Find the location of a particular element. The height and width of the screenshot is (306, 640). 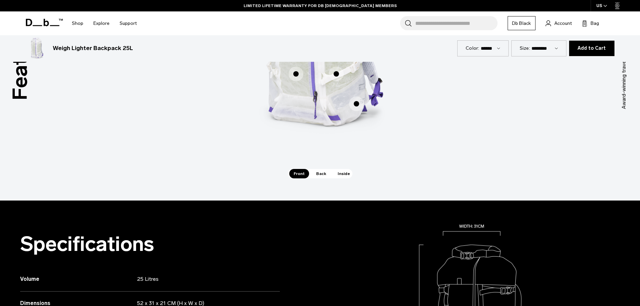

span: Add to Cart is located at coordinates (592, 48).